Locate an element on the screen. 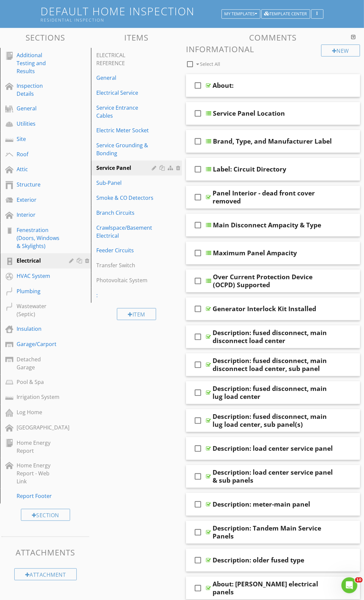  div: Generator Interlock Kit Installed is located at coordinates (265, 309).